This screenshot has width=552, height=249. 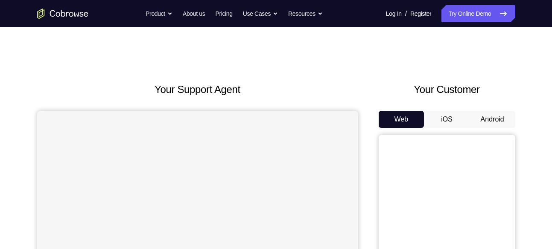 What do you see at coordinates (260, 14) in the screenshot?
I see `button: Use Cases` at bounding box center [260, 14].